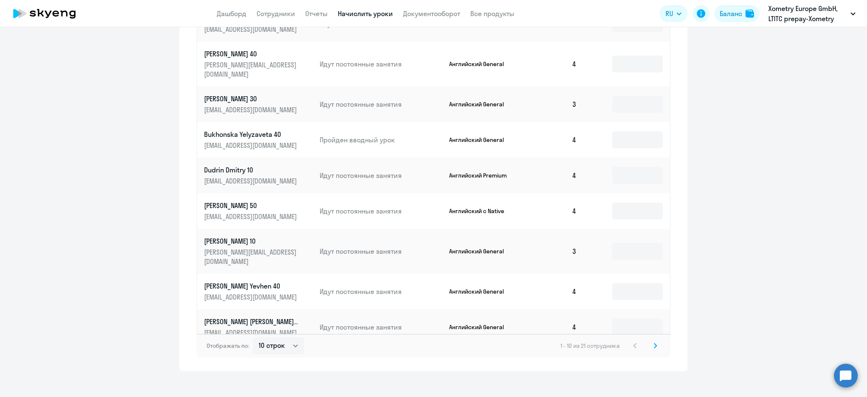  I want to click on span: 1 - 10 из 21 сотрудника, so click(590, 345).